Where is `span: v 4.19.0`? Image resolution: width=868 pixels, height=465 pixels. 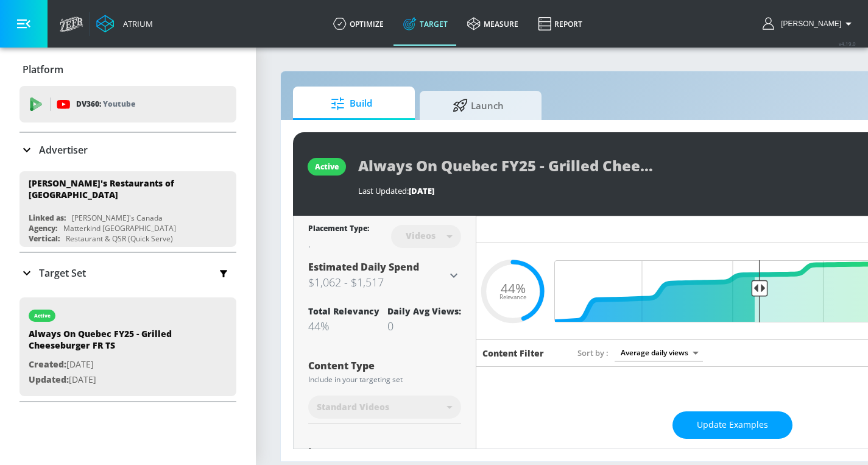 span: v 4.19.0 is located at coordinates (847, 44).